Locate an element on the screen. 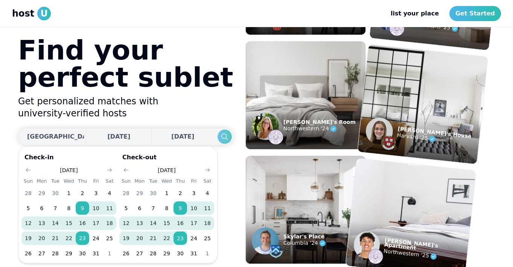  button: 10 is located at coordinates (96, 208).